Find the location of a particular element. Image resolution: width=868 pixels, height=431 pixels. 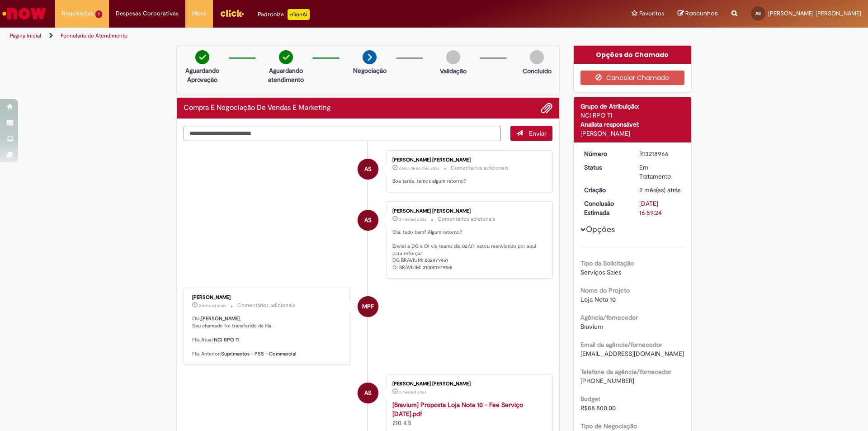

p: Boa tarde, temos algum retorno? is located at coordinates (467, 182).